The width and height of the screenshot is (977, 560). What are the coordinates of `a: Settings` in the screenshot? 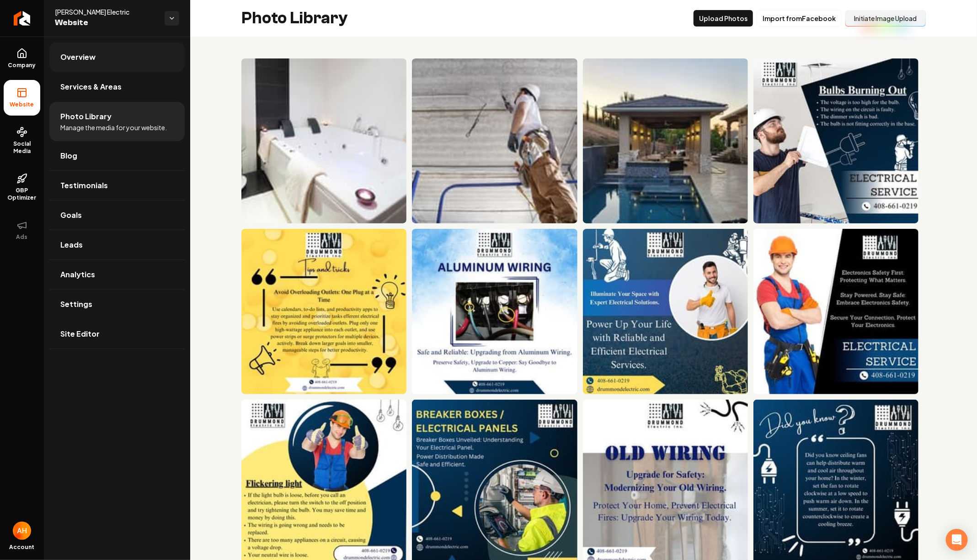 It's located at (117, 304).